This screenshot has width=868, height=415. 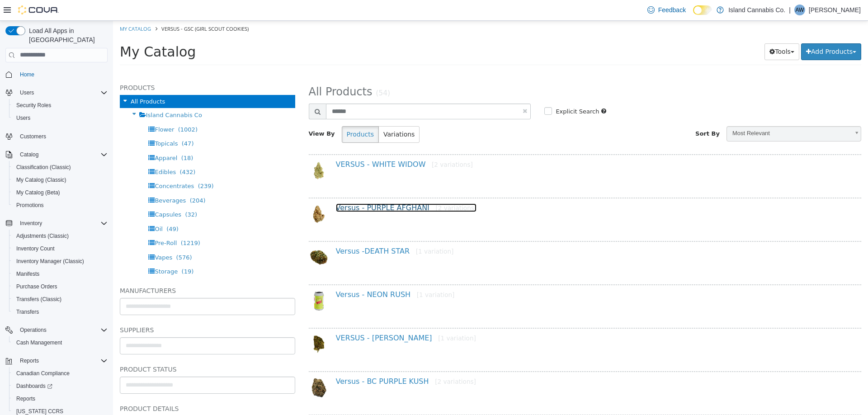 What do you see at coordinates (61, 287) in the screenshot?
I see `span: Purchase Orders` at bounding box center [61, 287].